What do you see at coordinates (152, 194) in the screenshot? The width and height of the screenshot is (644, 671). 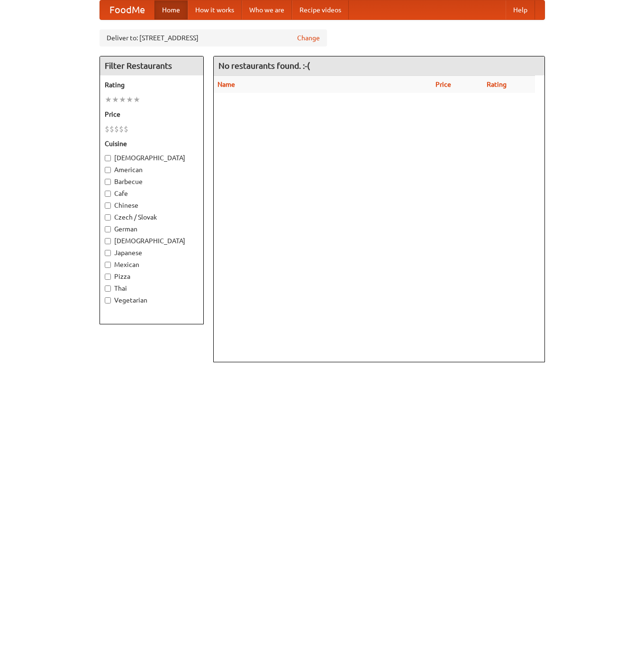 I see `label: Cafe` at bounding box center [152, 194].